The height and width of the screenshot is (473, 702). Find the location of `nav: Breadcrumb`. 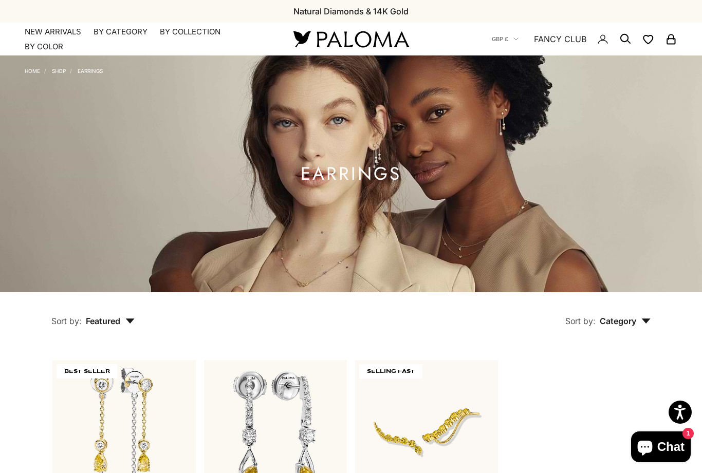

nav: Breadcrumb is located at coordinates (64, 70).